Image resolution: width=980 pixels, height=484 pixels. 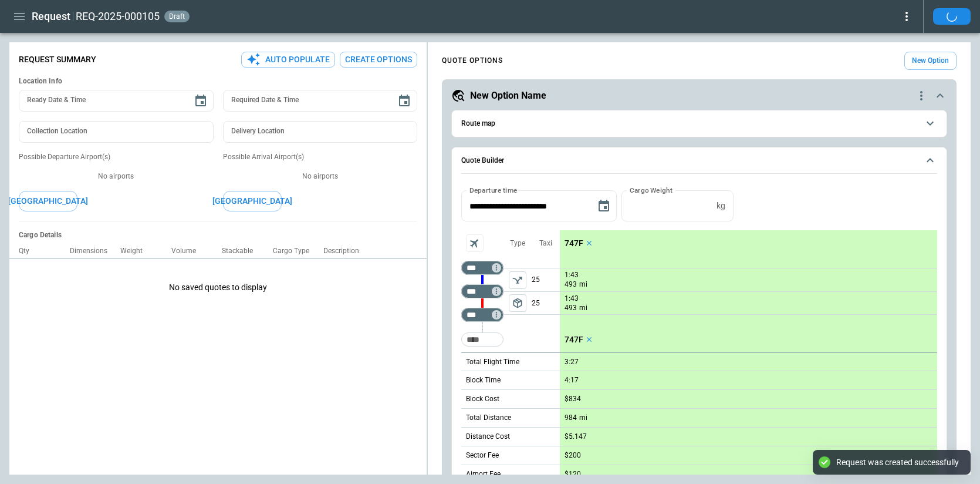 I want to click on p: Block Cost, so click(x=482, y=399).